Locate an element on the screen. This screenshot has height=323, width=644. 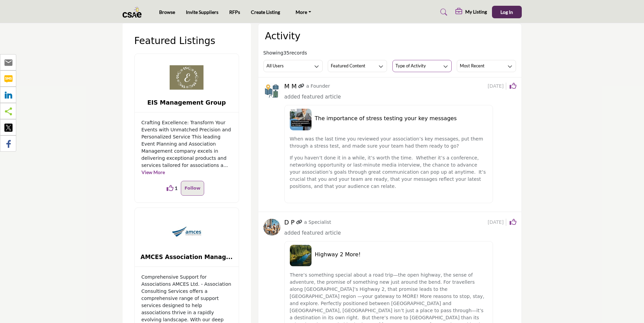
img: highway-2-more image is located at coordinates (301, 256).